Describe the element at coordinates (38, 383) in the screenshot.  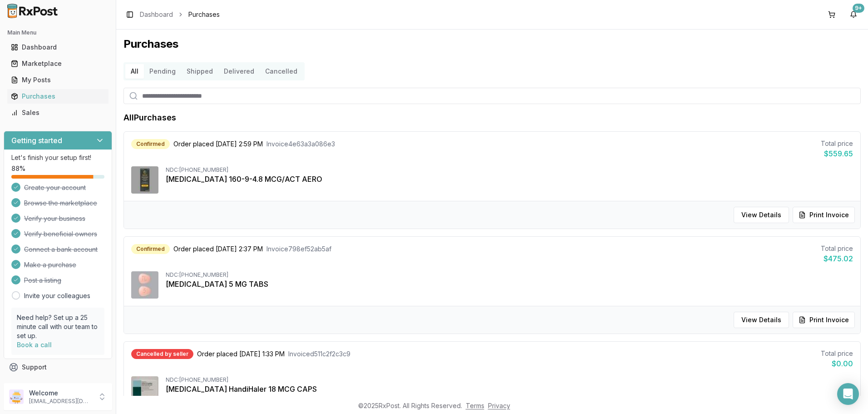
I see `span: Feedback` at that location.